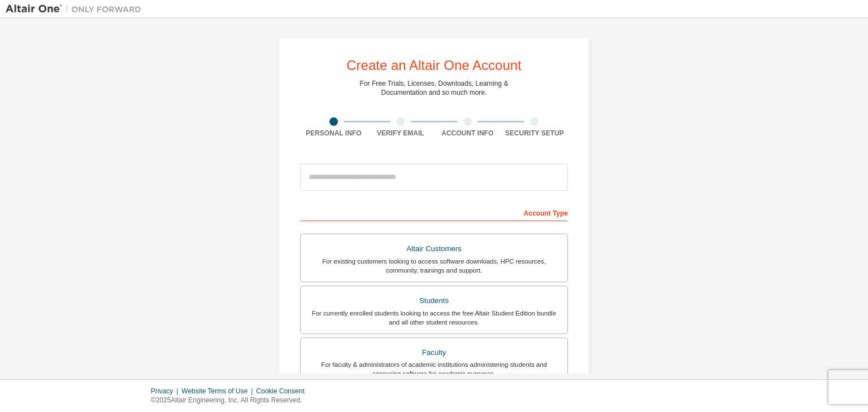 The height and width of the screenshot is (412, 868). I want to click on div: Cookie Consent, so click(283, 391).